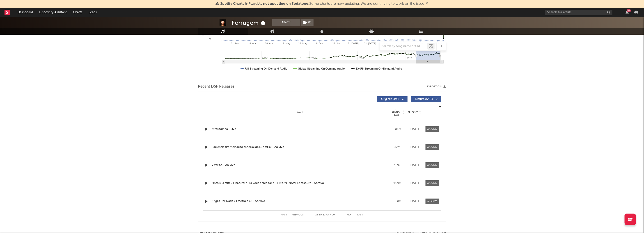  What do you see at coordinates (203, 22) in the screenshot?
I see `text: Luminate Daily Streams` at bounding box center [203, 22].